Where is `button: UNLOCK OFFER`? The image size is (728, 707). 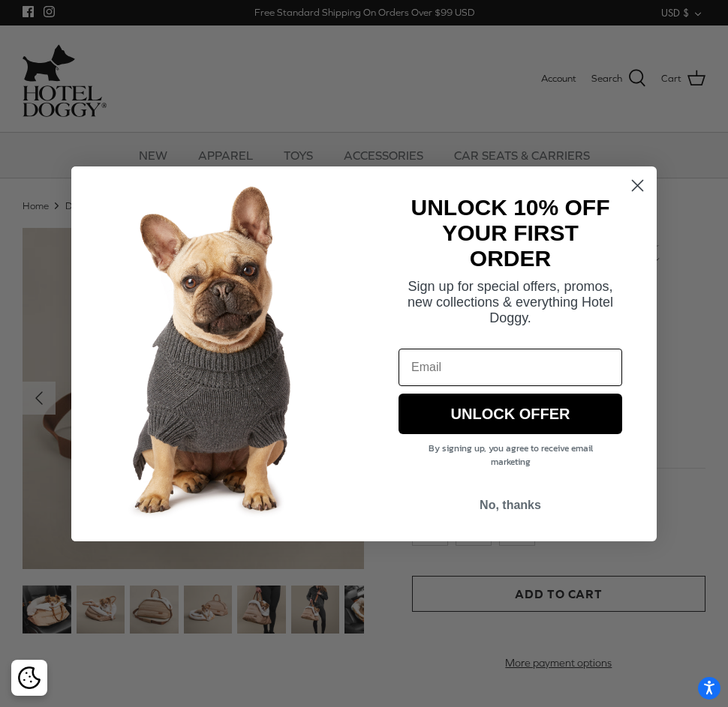 button: UNLOCK OFFER is located at coordinates (510, 414).